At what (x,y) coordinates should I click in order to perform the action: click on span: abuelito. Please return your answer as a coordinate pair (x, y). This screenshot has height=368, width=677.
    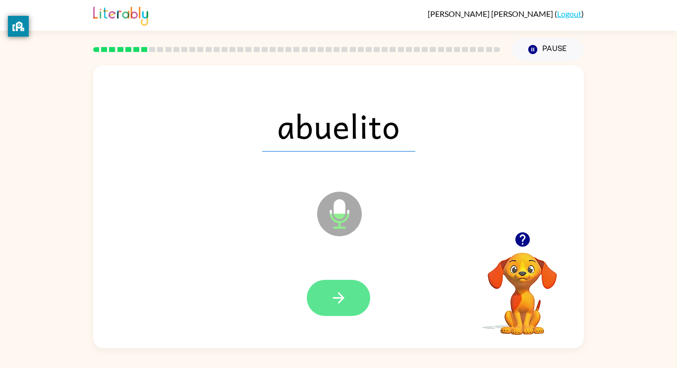
    Looking at the image, I should click on (339, 126).